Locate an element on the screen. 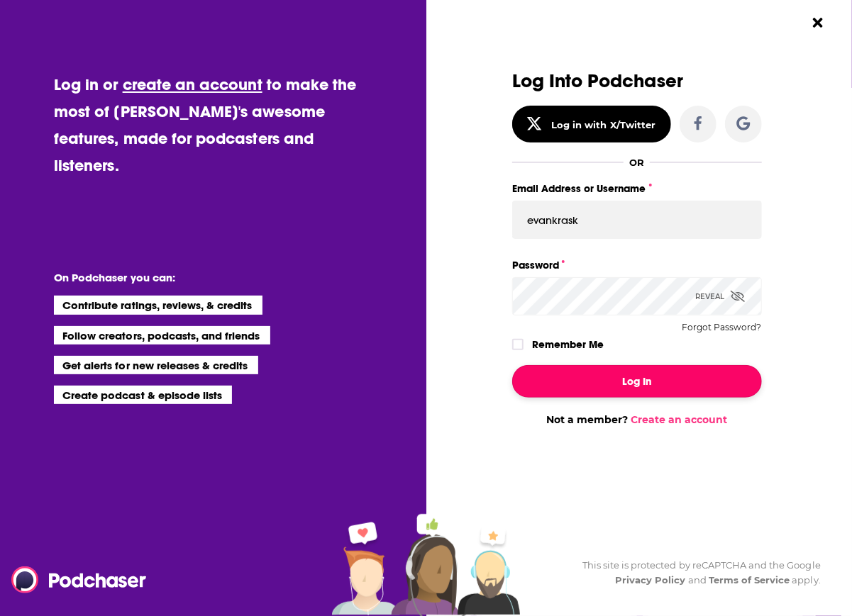 The width and height of the screenshot is (852, 616). button: Forgot Password? is located at coordinates (722, 328).